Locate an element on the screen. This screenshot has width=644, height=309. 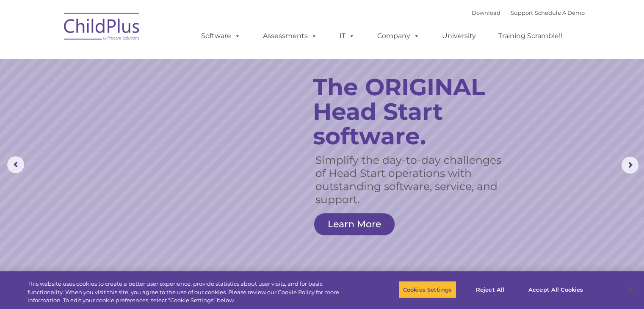
a: IT is located at coordinates (347, 36).